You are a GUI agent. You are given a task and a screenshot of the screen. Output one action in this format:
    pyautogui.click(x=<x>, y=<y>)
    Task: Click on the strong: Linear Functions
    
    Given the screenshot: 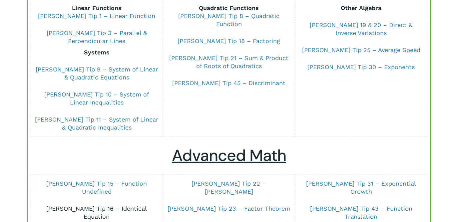 What is the action you would take?
    pyautogui.click(x=97, y=8)
    